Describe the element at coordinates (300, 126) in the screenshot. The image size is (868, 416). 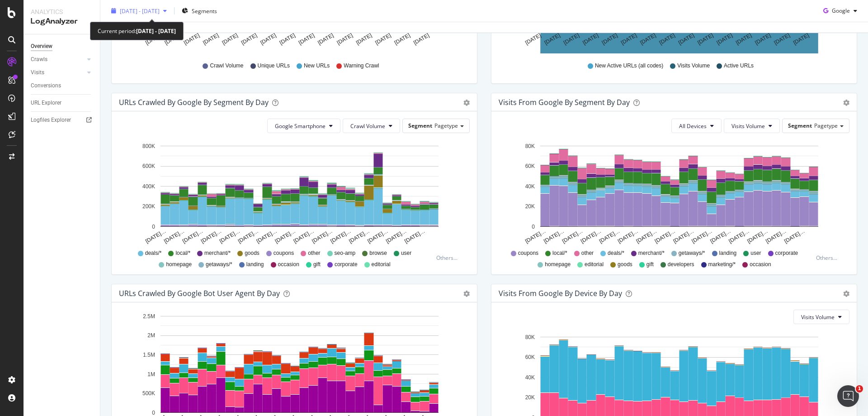
I see `span: Google Smartphone` at that location.